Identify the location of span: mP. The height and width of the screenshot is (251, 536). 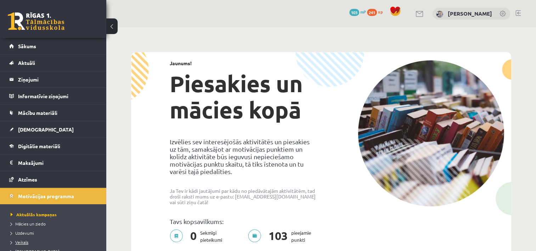
(363, 12).